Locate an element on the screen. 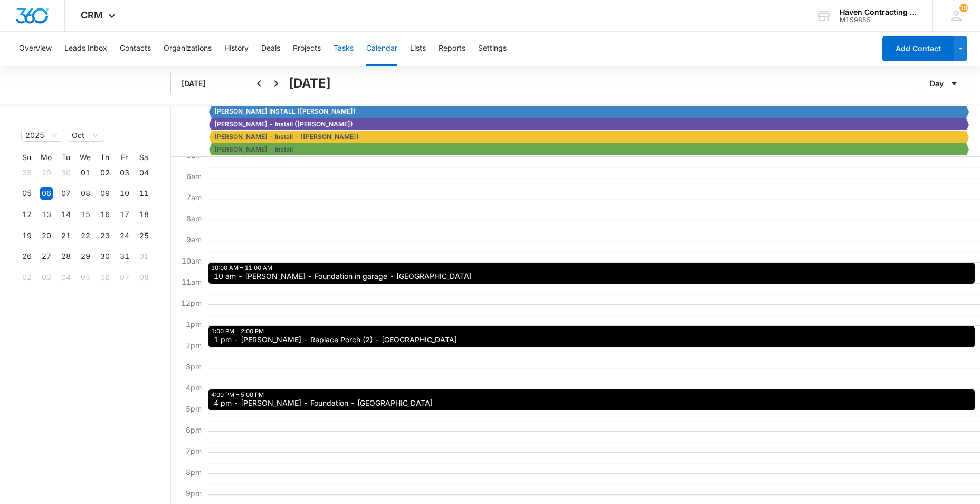 The image size is (980, 504). span: 8pm is located at coordinates (194, 472).